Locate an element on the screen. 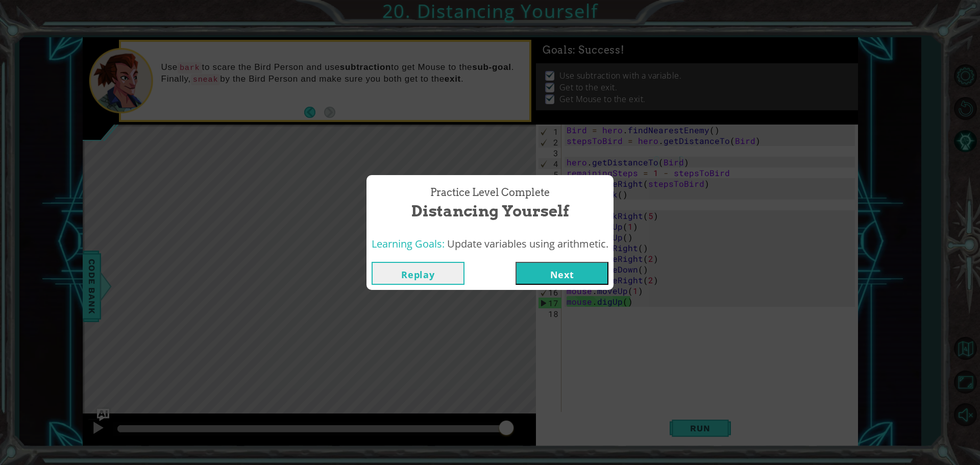 This screenshot has height=465, width=980. button: Next is located at coordinates (562, 274).